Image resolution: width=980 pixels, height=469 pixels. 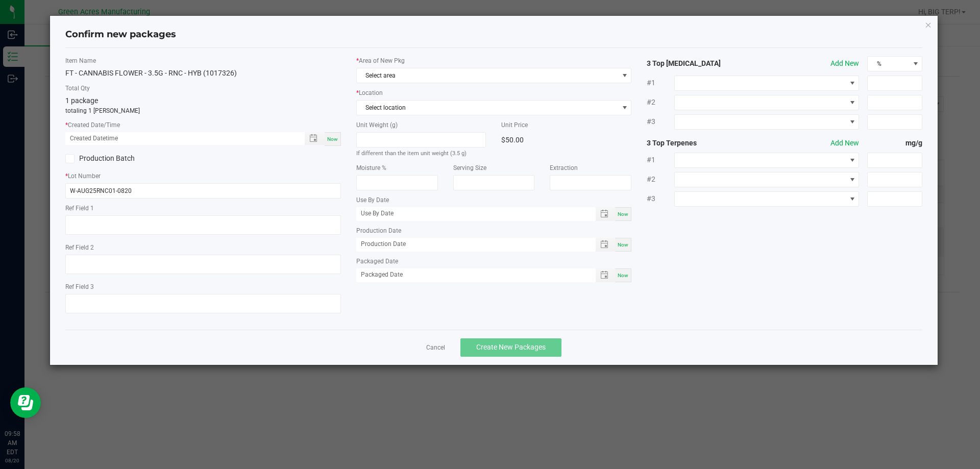 What do you see at coordinates (566, 140) in the screenshot?
I see `div: $50.00` at bounding box center [566, 140].